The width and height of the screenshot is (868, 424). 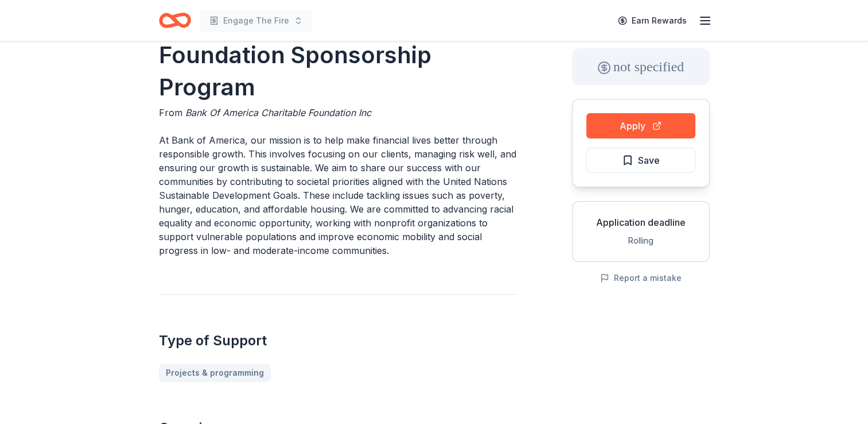 I want to click on p: At Bank of America, our mission is to help make financial lives better through responsible growth..., so click(x=338, y=195).